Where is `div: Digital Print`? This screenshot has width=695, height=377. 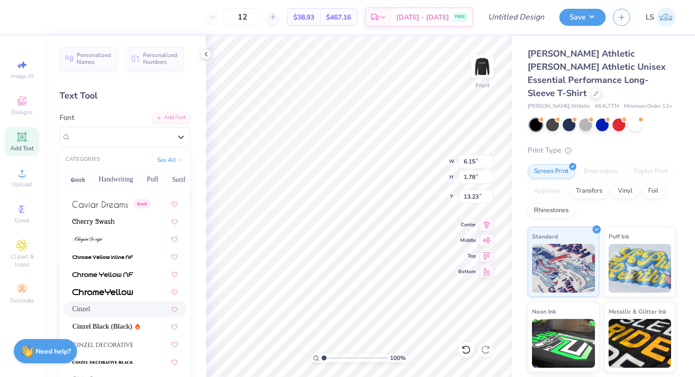 div: Digital Print is located at coordinates (650, 172).